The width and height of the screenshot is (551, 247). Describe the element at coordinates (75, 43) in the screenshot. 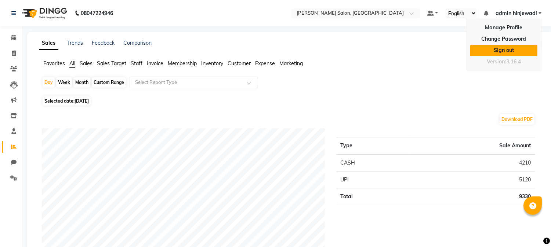

I see `a: Trends` at that location.